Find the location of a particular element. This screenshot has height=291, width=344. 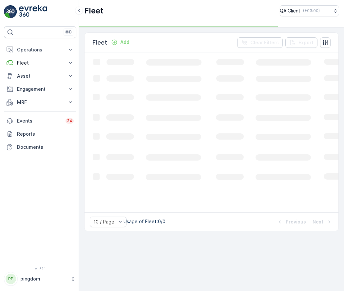

p: Usage of Fleet : 0/0 is located at coordinates (144, 221).